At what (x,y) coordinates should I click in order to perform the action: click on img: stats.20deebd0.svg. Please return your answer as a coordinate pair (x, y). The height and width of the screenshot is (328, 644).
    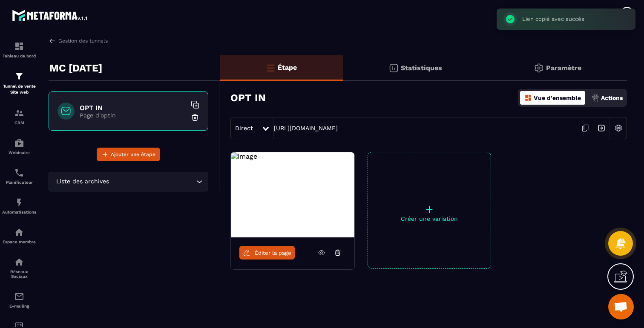
    Looking at the image, I should click on (394, 68).